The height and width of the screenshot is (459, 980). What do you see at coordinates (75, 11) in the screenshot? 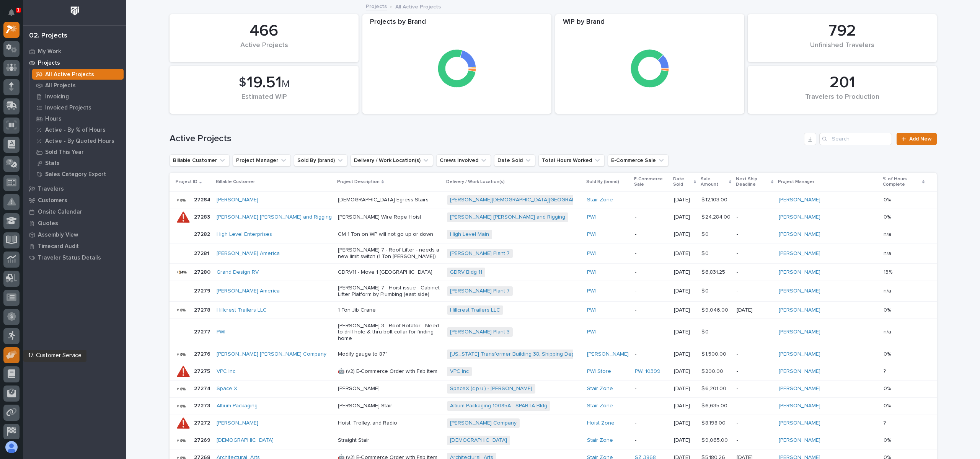
I see `img: Workspace Logo` at bounding box center [75, 11].